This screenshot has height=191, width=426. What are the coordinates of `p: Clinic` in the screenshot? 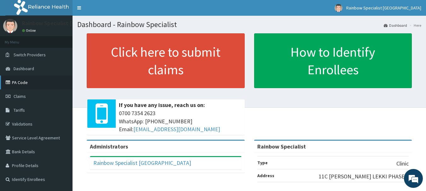 It's located at (402, 164).